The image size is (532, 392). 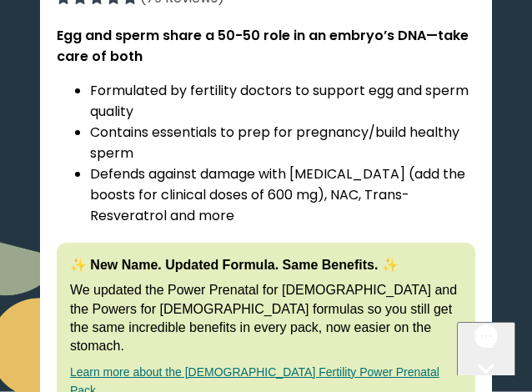 I want to click on strong: Egg and sperm share a 50-50 role in an embryo’s DNA—take care of both, so click(x=263, y=46).